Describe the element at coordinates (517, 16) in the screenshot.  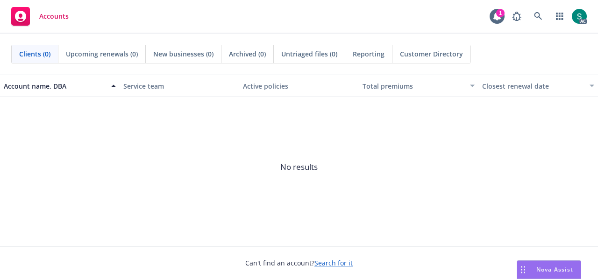
I see `a: Report a Bug` at that location.